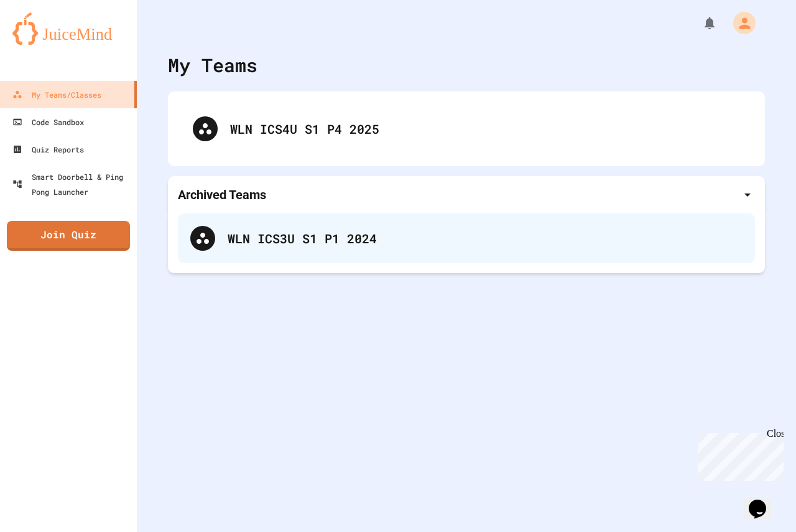 This screenshot has width=796, height=532. What do you see at coordinates (68, 29) in the screenshot?
I see `img: logo-orange.svg` at bounding box center [68, 29].